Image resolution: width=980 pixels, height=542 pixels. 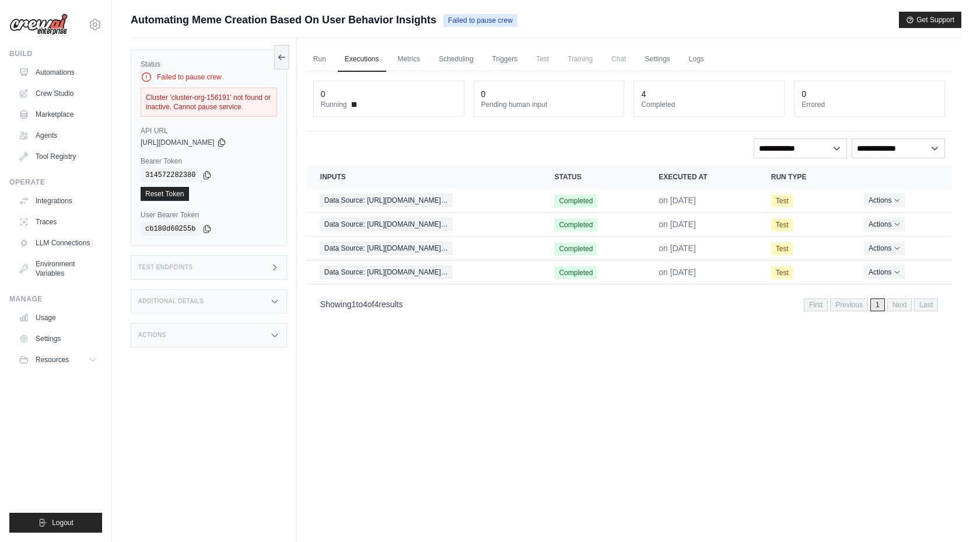 I want to click on span: Last, so click(x=926, y=305).